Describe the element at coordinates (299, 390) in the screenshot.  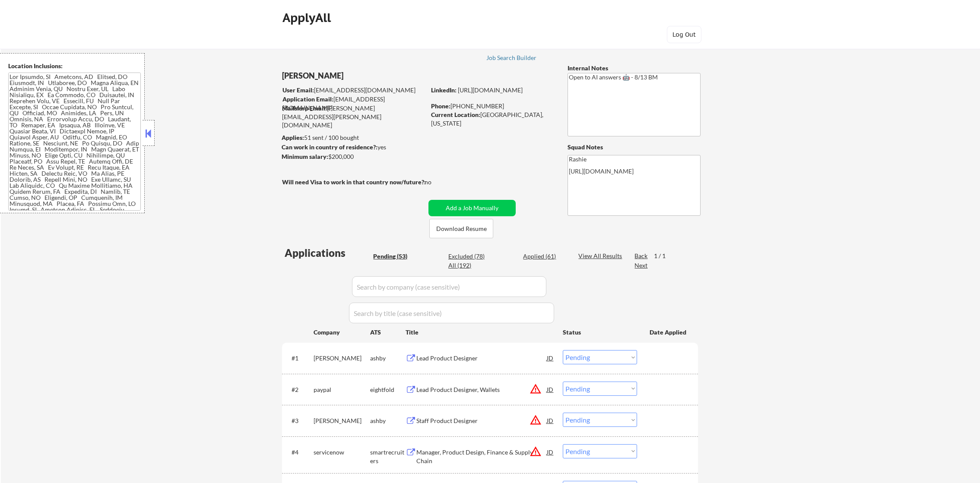
I see `div: #2` at that location.